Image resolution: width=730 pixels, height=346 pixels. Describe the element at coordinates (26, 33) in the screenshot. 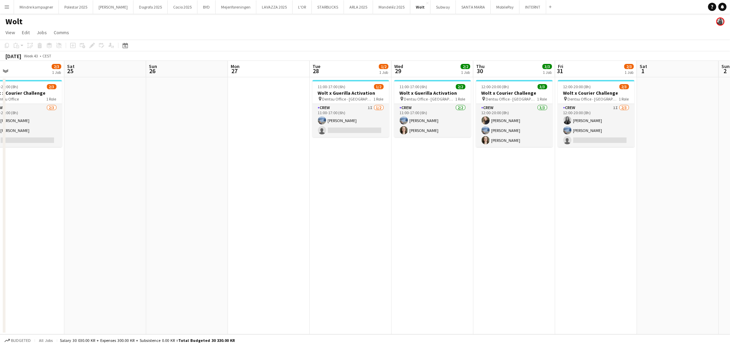

I see `a: Edit` at that location.